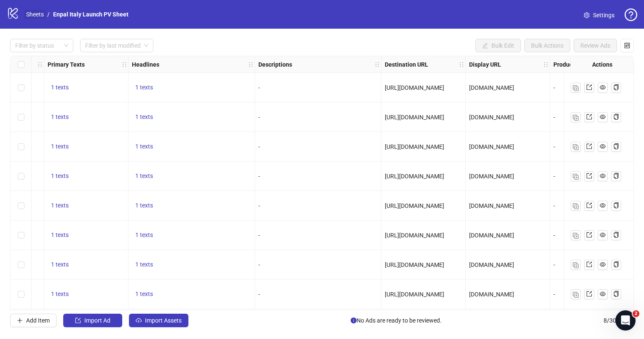  I want to click on div: Select row 2, so click(21, 117).